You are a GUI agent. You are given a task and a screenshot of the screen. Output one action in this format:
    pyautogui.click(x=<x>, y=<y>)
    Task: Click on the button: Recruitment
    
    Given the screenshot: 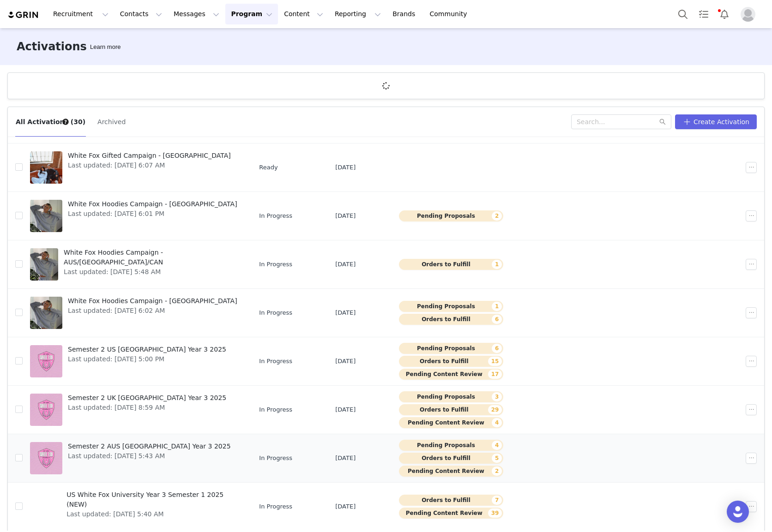 What is the action you would take?
    pyautogui.click(x=81, y=13)
    